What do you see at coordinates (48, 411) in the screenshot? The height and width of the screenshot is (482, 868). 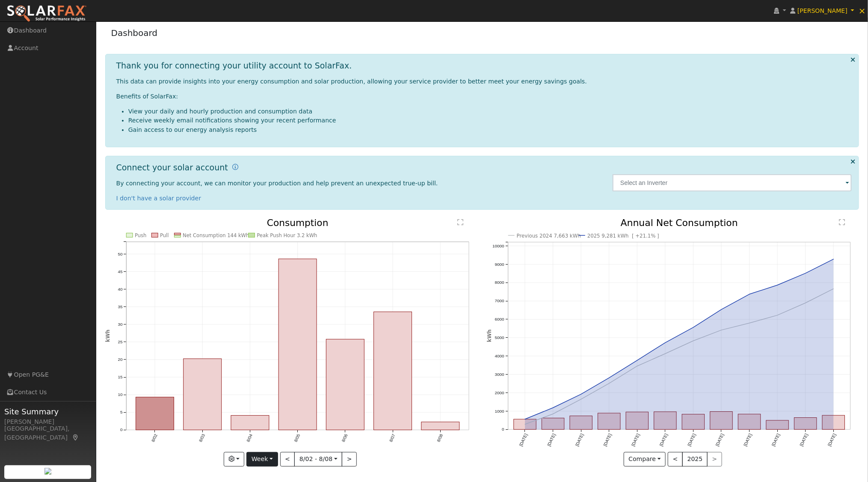 I see `span: Site Summary` at bounding box center [48, 411].